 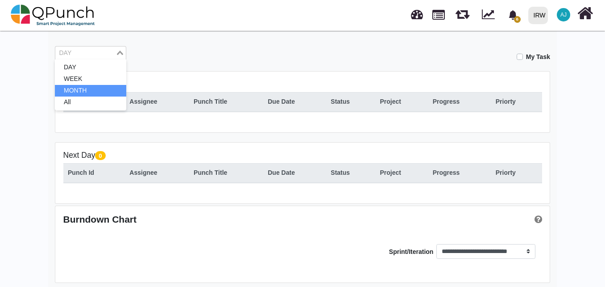 I want to click on h5: Next Day, so click(x=303, y=155).